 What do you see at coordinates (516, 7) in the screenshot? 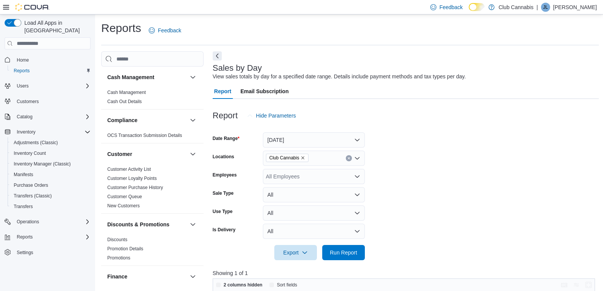
I see `p: Club Cannabis` at bounding box center [516, 7].